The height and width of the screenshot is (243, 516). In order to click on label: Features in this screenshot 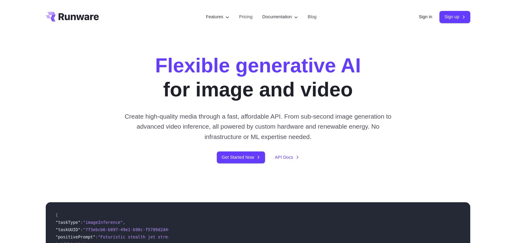, I will do `click(217, 17)`.